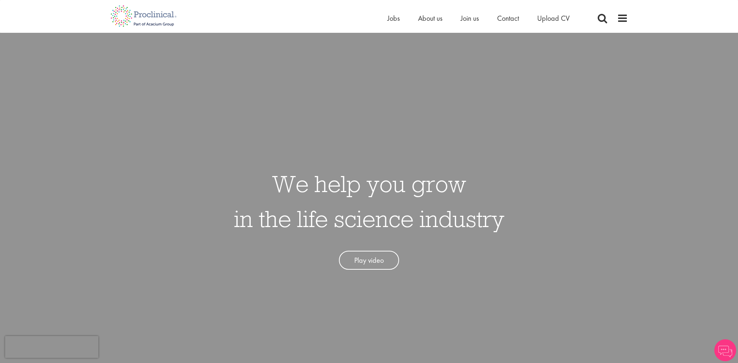  Describe the element at coordinates (508, 18) in the screenshot. I see `span: Contact` at that location.